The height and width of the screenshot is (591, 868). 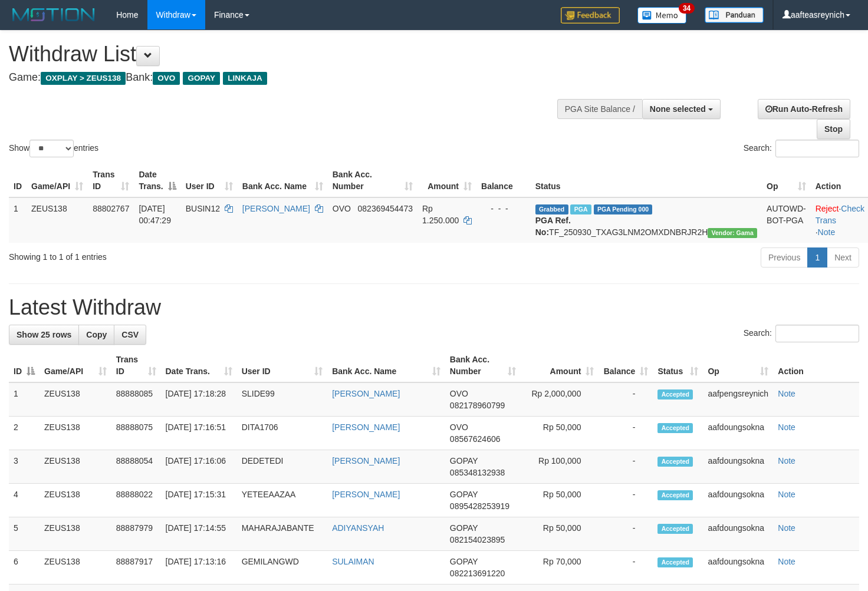 I want to click on a: Next, so click(x=843, y=258).